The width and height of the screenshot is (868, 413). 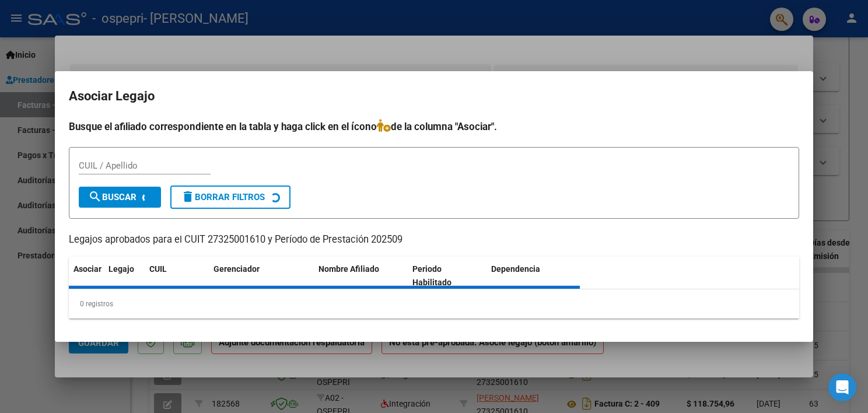 I want to click on datatable-header-cell: Periodo Habilitado, so click(x=447, y=275).